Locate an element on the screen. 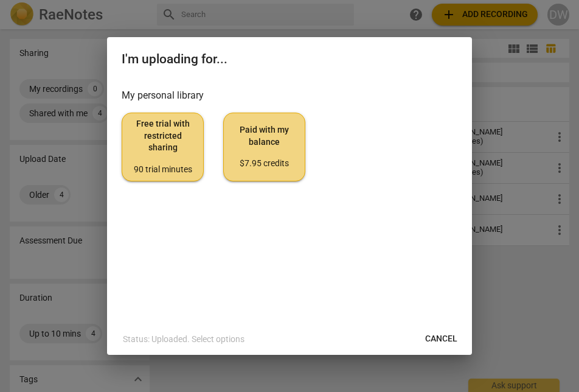 The width and height of the screenshot is (579, 392). span: Free trial with restricted sharing is located at coordinates (162, 146).